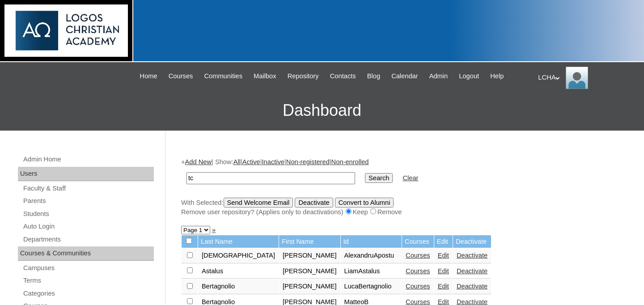 The width and height of the screenshot is (644, 305). What do you see at coordinates (402, 212) in the screenshot?
I see `div: Remove user repository? (Applies only to deactivations) Keep Remove` at bounding box center [402, 212].